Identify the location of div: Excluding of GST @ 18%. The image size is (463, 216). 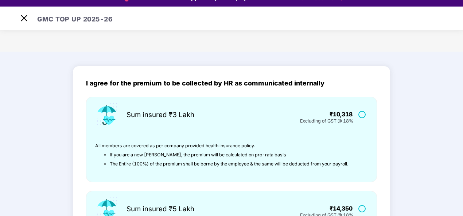
(326, 120).